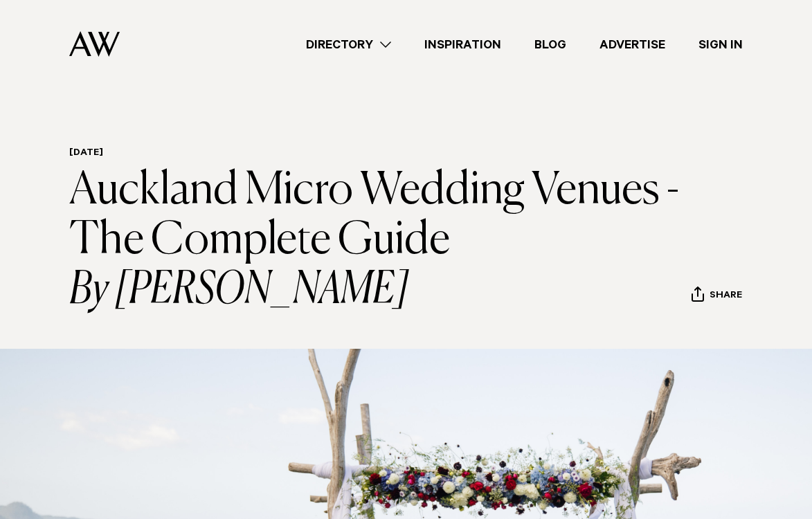 The height and width of the screenshot is (519, 812). Describe the element at coordinates (550, 45) in the screenshot. I see `a: Blog` at that location.